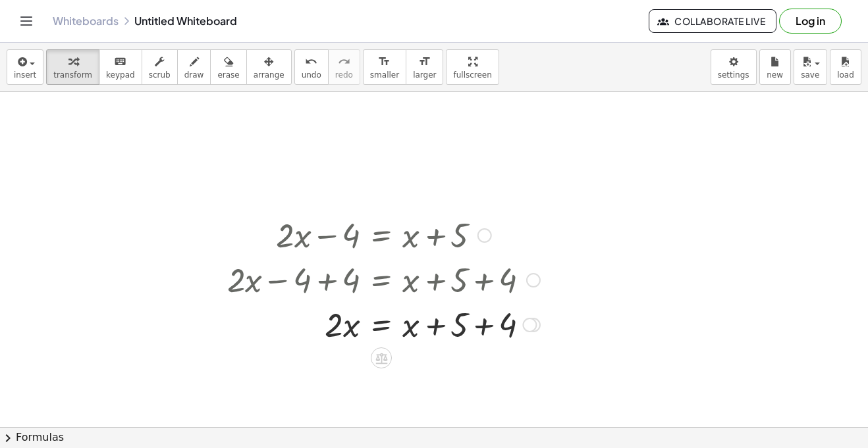 The width and height of the screenshot is (868, 448). I want to click on span: load, so click(846, 75).